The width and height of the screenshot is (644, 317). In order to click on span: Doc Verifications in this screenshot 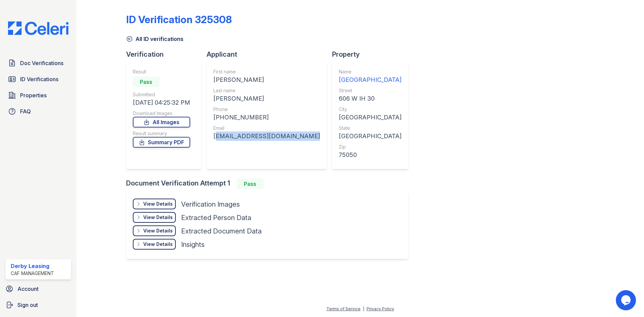, I will do `click(41, 63)`.